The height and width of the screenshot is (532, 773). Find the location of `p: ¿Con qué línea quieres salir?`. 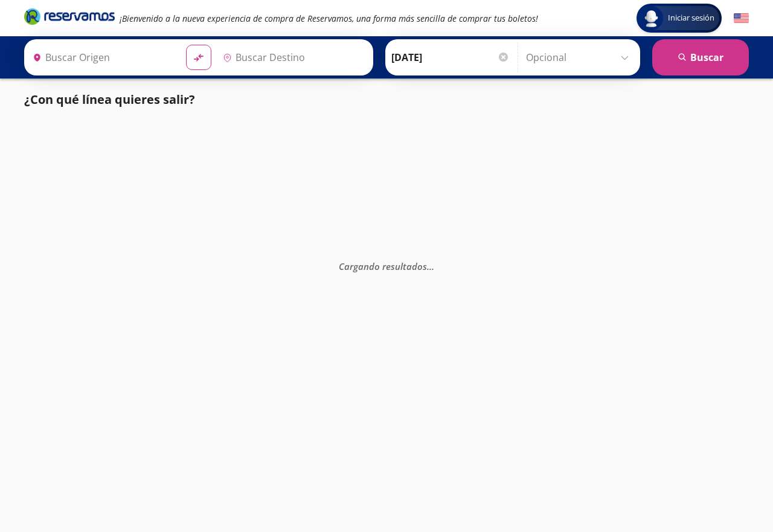

p: ¿Con qué línea quieres salir? is located at coordinates (110, 100).